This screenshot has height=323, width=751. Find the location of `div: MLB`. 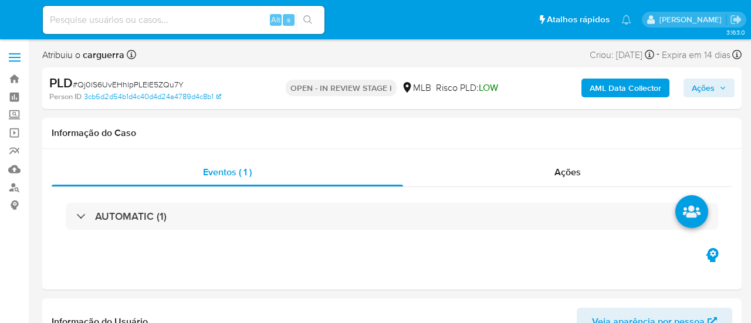

div: MLB is located at coordinates (416, 88).